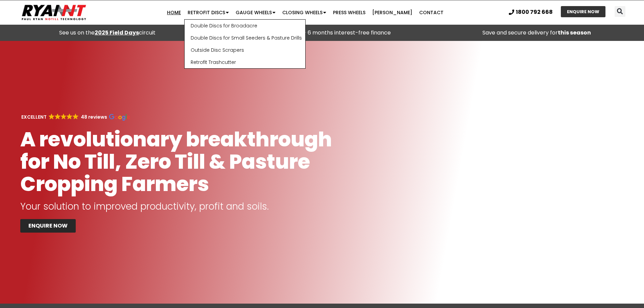  Describe the element at coordinates (245, 50) in the screenshot. I see `a: Outside Disc Scrapers` at that location.